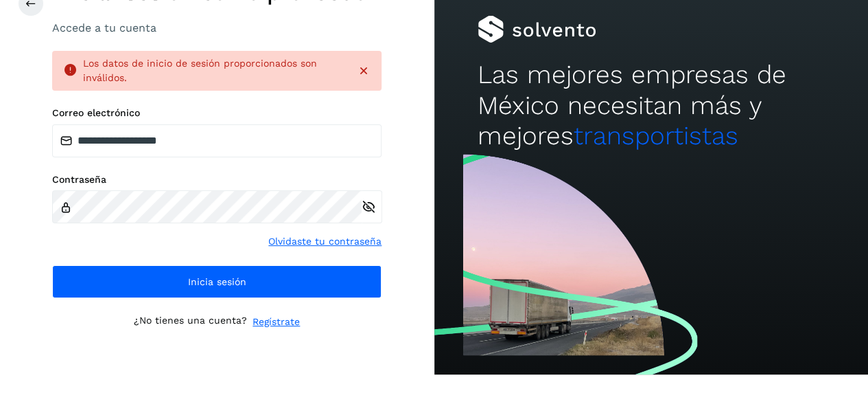 This screenshot has height=402, width=868. Describe the element at coordinates (217, 27) in the screenshot. I see `h3: Accede a tu cuenta` at that location.